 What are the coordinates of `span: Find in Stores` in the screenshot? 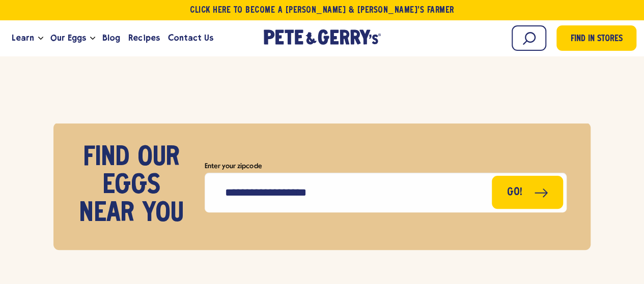 It's located at (597, 39).